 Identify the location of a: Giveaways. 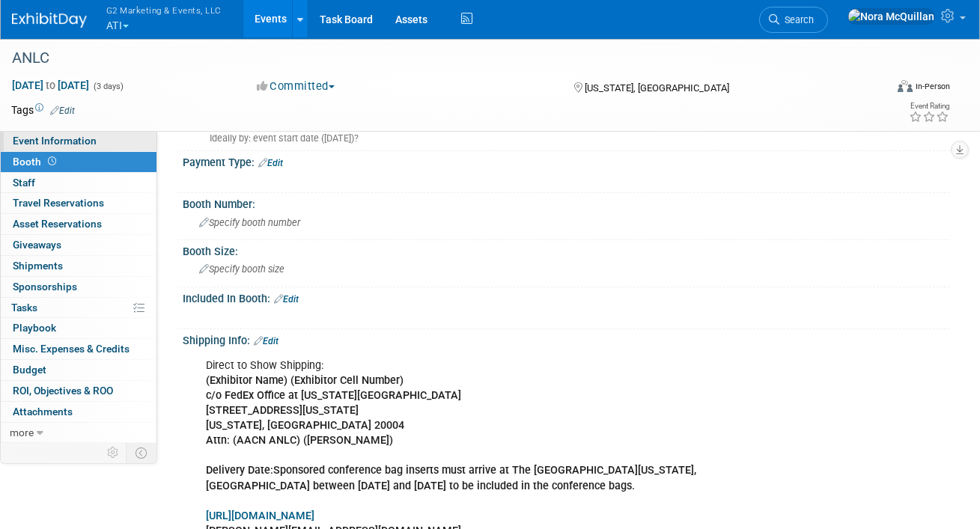
(79, 245).